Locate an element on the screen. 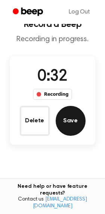  h1: Record a Beep is located at coordinates (52, 24).